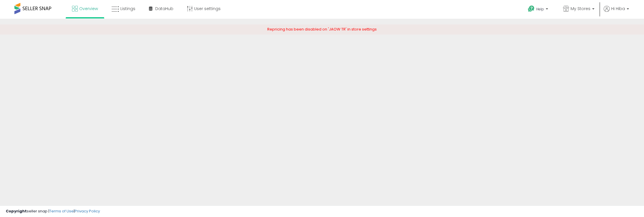 The image size is (644, 217). What do you see at coordinates (52, 211) in the screenshot?
I see `div: seller snap | |` at bounding box center [52, 211].